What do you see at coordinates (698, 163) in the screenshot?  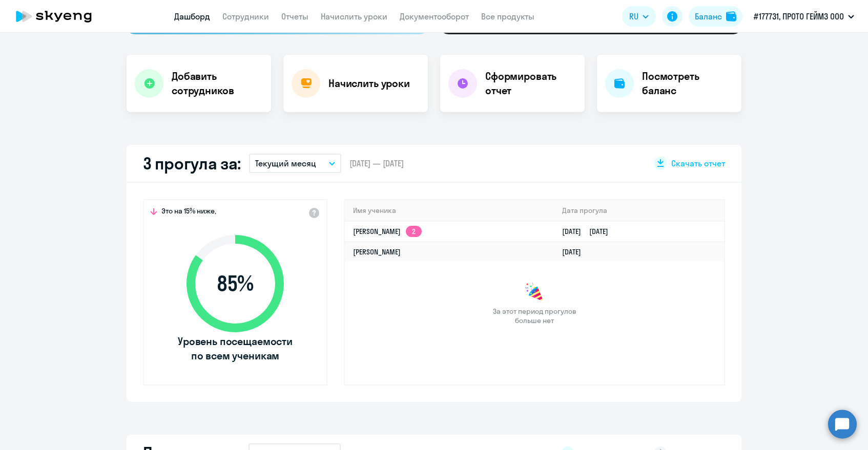 I see `span: Скачать отчет` at bounding box center [698, 163].